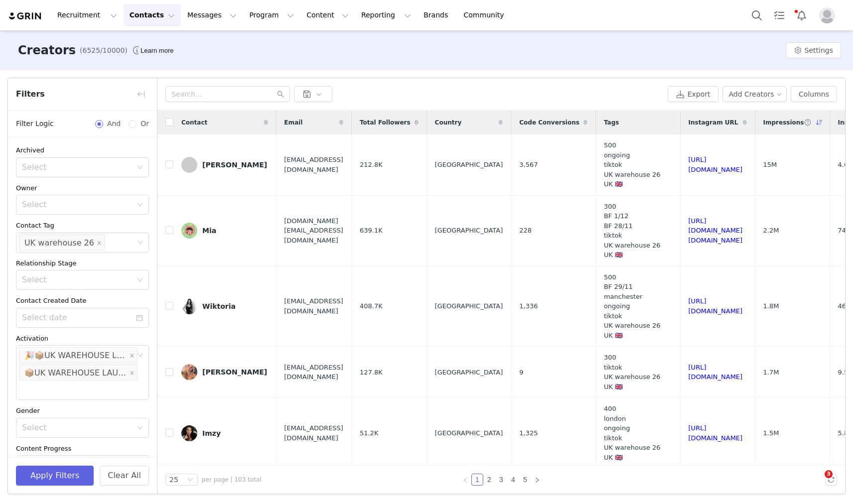 The height and width of the screenshot is (504, 853). What do you see at coordinates (772, 373) in the screenshot?
I see `span: 1.7M` at bounding box center [772, 373].